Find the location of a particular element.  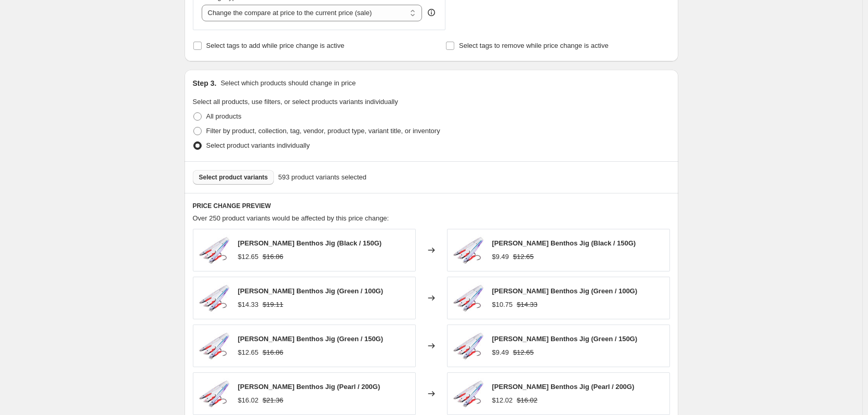

strike: $21.36 is located at coordinates (273, 401).